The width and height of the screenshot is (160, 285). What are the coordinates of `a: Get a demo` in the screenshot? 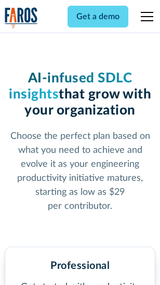 It's located at (97, 17).